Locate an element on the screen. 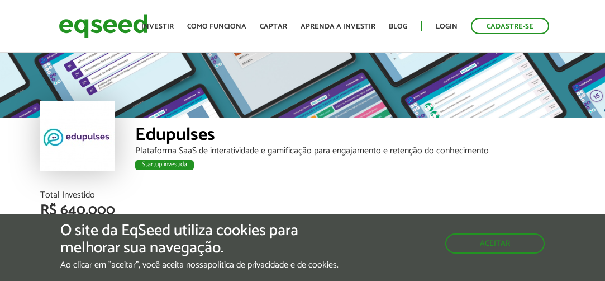 The image size is (605, 281). a: Login is located at coordinates (447, 26).